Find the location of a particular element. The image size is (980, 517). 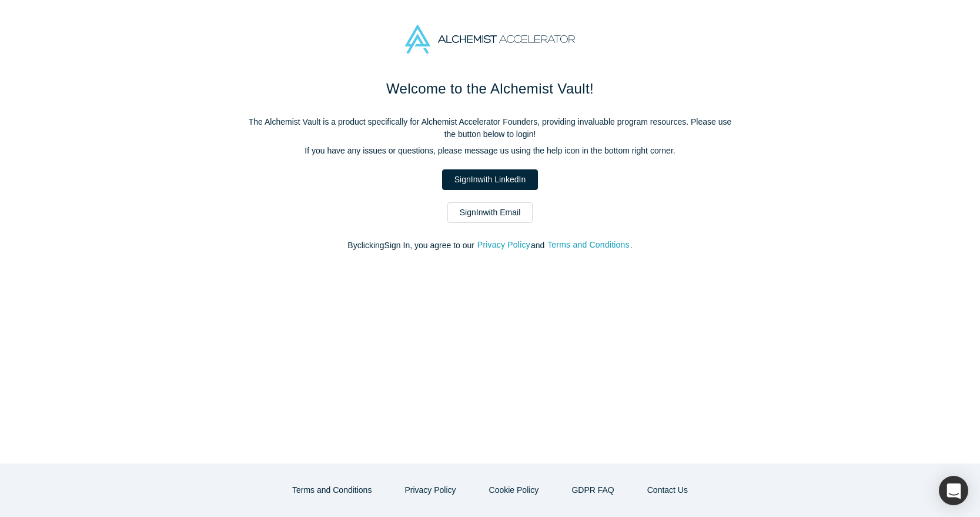

button: Cookie Policy is located at coordinates (514, 490).